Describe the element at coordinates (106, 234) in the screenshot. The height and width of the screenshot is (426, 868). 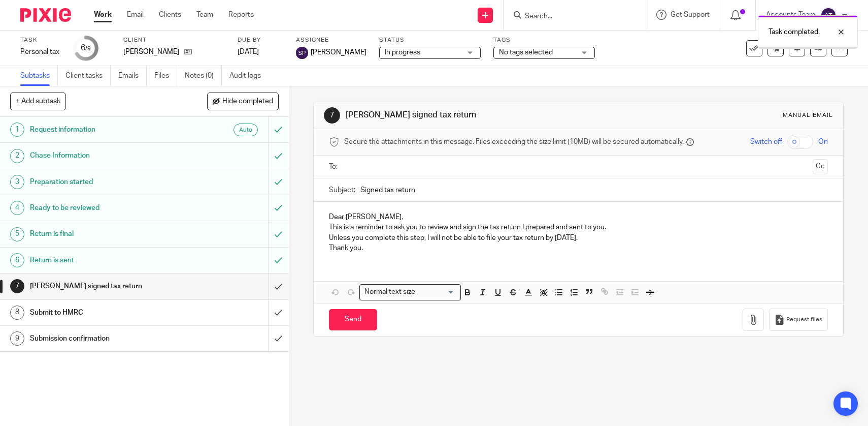
I see `h1: Return is final` at that location.